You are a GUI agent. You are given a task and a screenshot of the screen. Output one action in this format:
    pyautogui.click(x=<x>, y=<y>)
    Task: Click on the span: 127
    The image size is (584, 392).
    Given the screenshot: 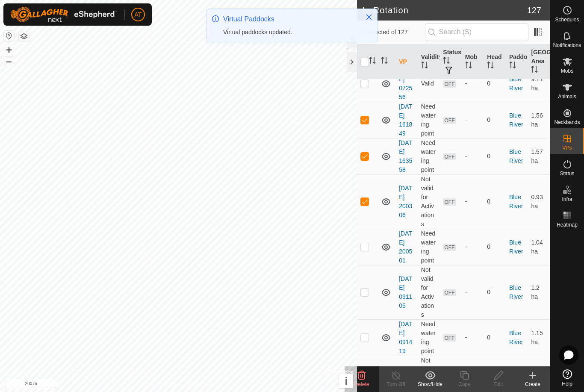 What is the action you would take?
    pyautogui.click(x=534, y=10)
    